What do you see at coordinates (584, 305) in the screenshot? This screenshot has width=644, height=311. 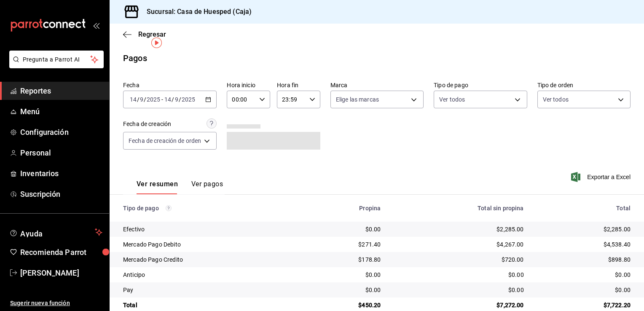 I see `div: $7,722.20` at bounding box center [584, 305].